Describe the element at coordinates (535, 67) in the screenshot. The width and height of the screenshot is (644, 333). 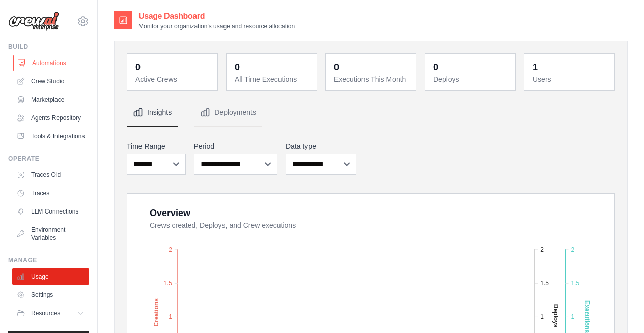
I see `div: 1` at that location.